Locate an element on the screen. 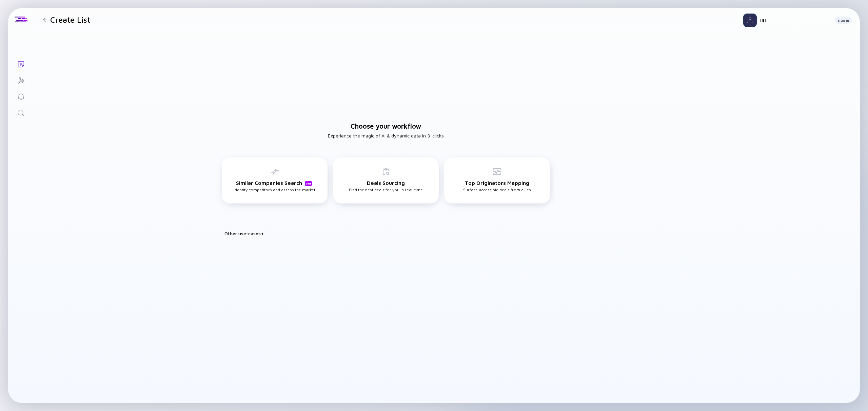  h3: Similar Companies Search is located at coordinates (275, 183).